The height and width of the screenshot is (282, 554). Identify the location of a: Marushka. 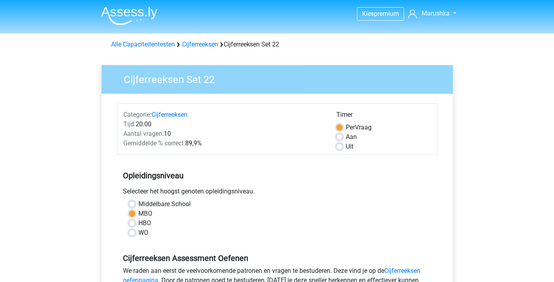
(432, 13).